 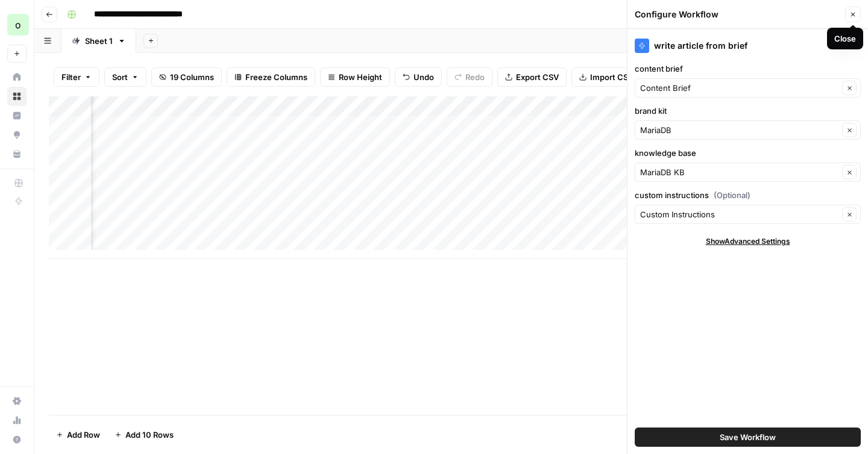 What do you see at coordinates (17, 154) in the screenshot?
I see `a: Your Data` at bounding box center [17, 154].